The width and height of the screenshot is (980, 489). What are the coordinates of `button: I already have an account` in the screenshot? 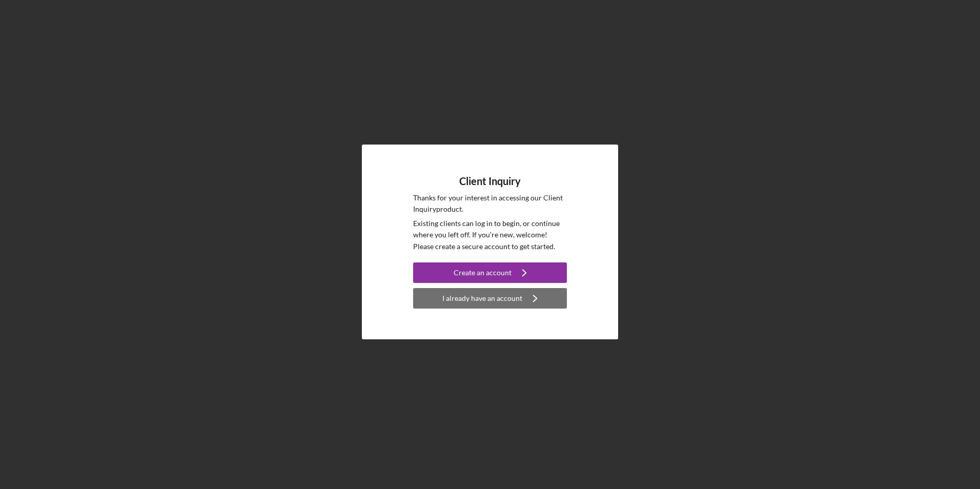 It's located at (490, 299).